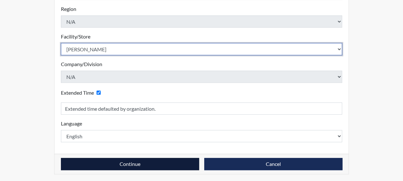  What do you see at coordinates (81, 64) in the screenshot?
I see `label: Company/Division` at bounding box center [81, 64].